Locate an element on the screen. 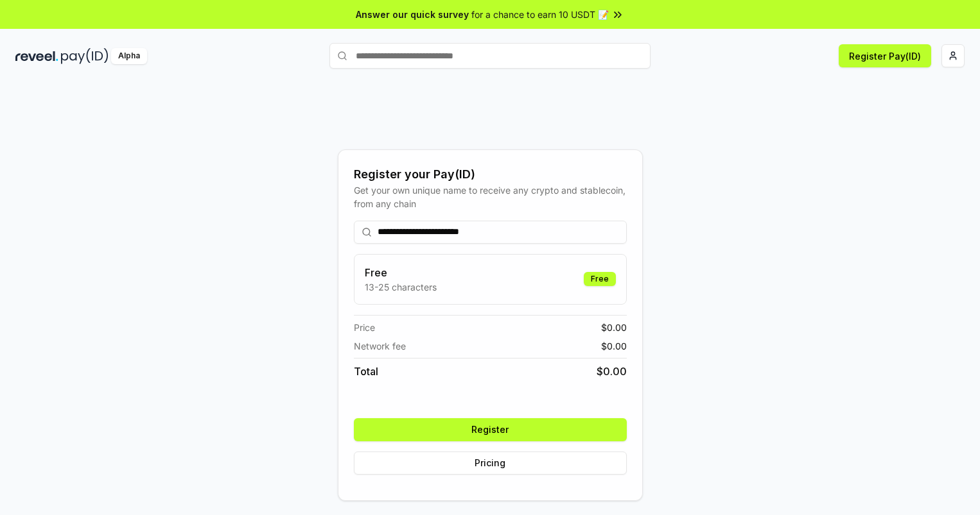  button: Register Pay(ID) is located at coordinates (885, 56).